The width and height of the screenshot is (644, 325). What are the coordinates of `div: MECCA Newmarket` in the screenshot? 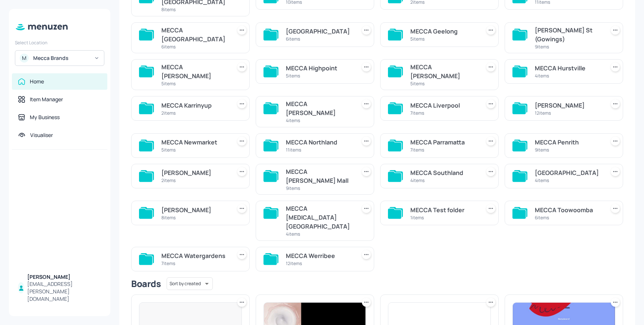 It's located at (195, 142).